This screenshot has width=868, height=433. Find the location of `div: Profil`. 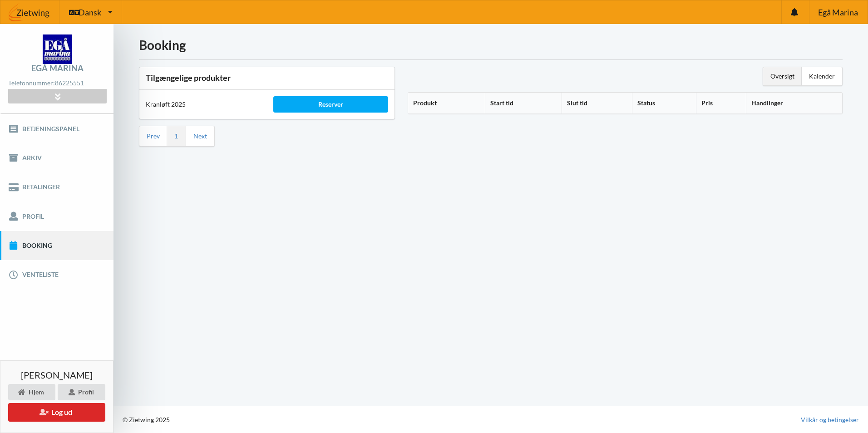

div: Profil is located at coordinates (81, 392).